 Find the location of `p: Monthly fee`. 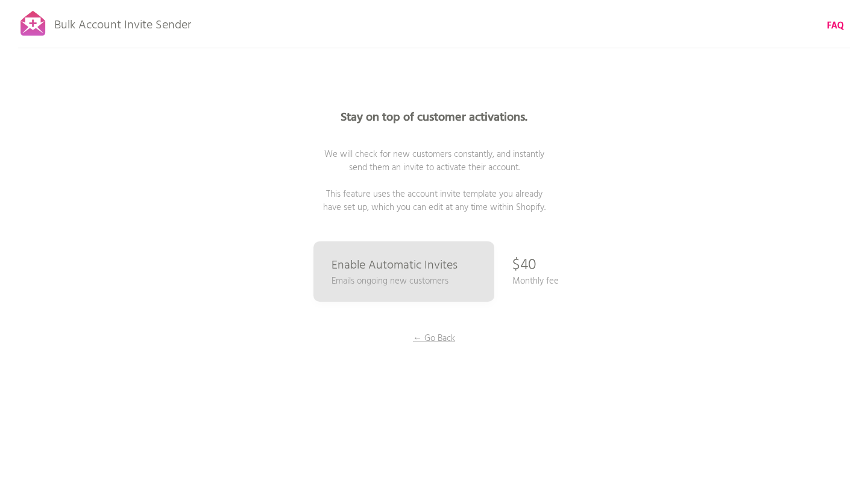

p: Monthly fee is located at coordinates (535, 281).